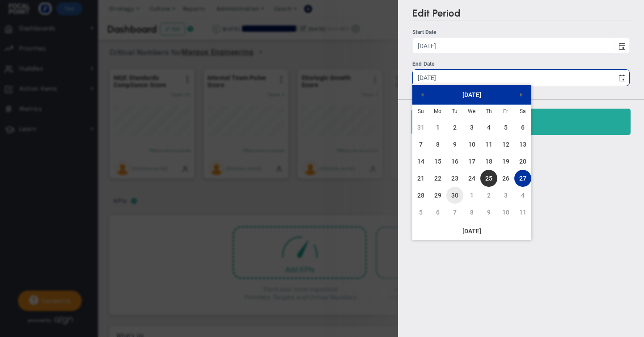 This screenshot has width=644, height=337. Describe the element at coordinates (521, 64) in the screenshot. I see `div: End Date` at that location.